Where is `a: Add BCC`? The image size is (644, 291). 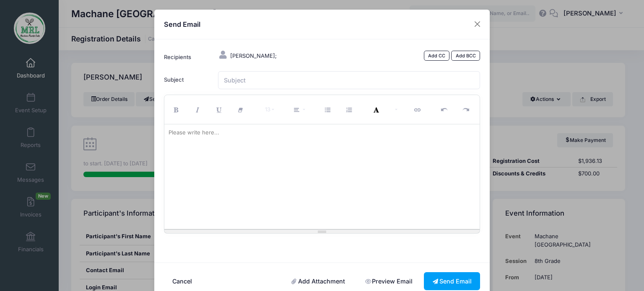
a: Add BCC is located at coordinates (465, 55).